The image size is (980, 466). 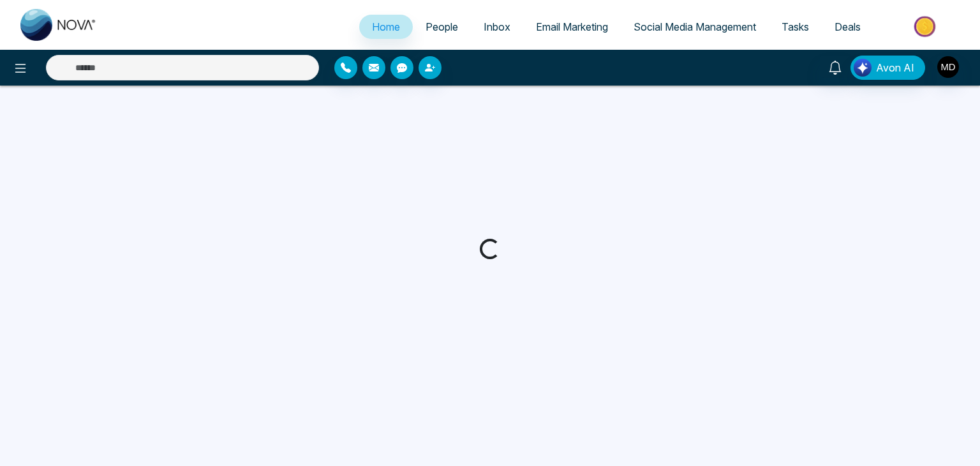 I want to click on span: Email Marketing, so click(x=571, y=26).